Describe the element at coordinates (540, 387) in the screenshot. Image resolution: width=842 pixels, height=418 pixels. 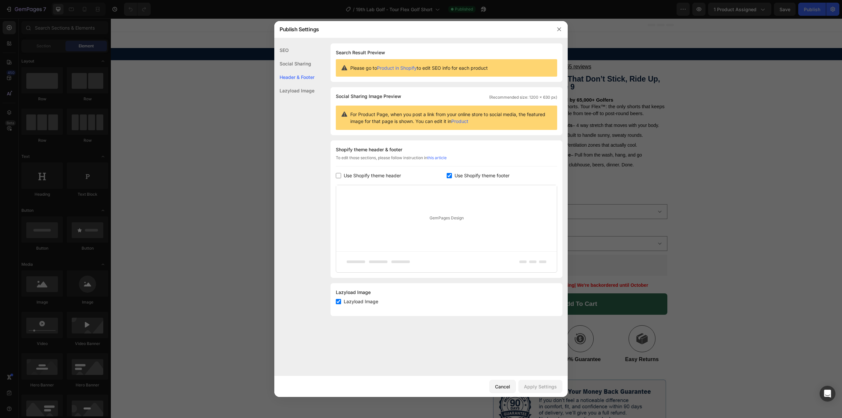
I see `div: Apply Settings` at that location.